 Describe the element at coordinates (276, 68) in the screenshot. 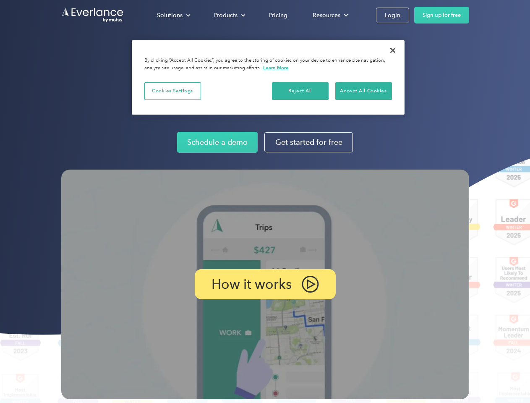

I see `a: More information about your privacy, opens in a new tab` at that location.